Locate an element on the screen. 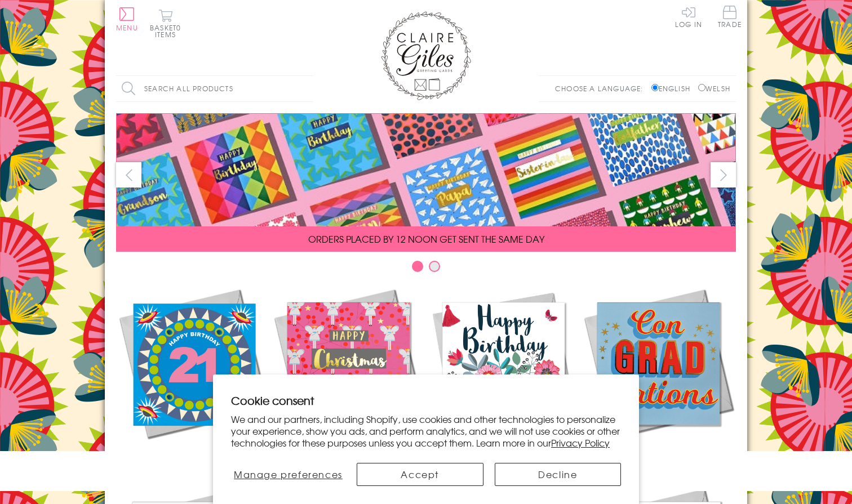 The height and width of the screenshot is (504, 852). p: Choose a language: is located at coordinates (602, 89).